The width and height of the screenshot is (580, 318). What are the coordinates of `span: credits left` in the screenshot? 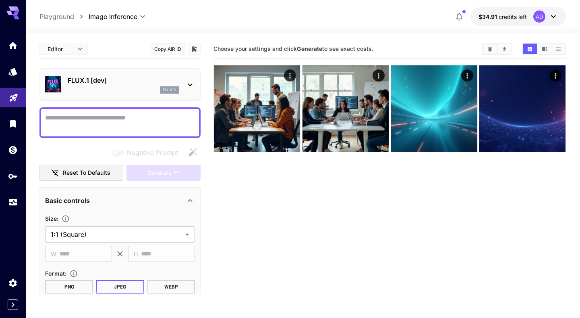 It's located at (513, 17).